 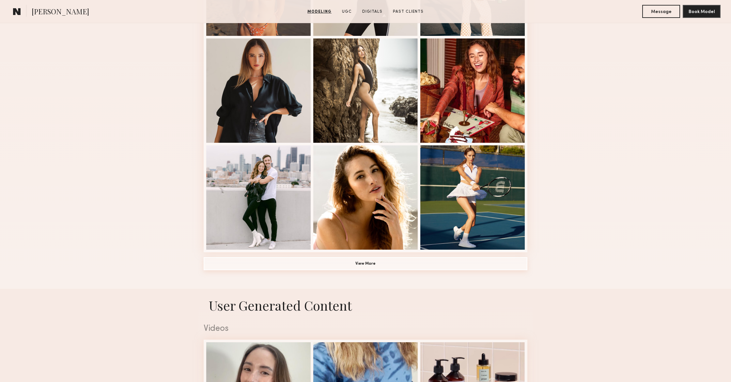 What do you see at coordinates (408, 12) in the screenshot?
I see `a: Past Clients` at bounding box center [408, 12].